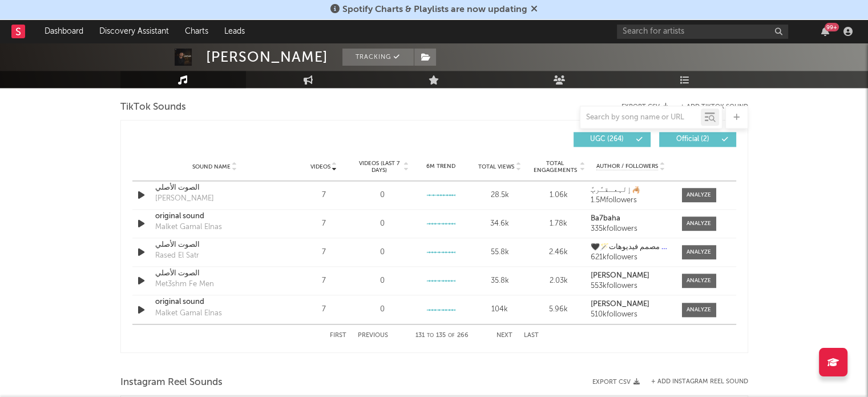 Image resolution: width=868 pixels, height=397 pixels. I want to click on div: 131 135 266, so click(443, 336).